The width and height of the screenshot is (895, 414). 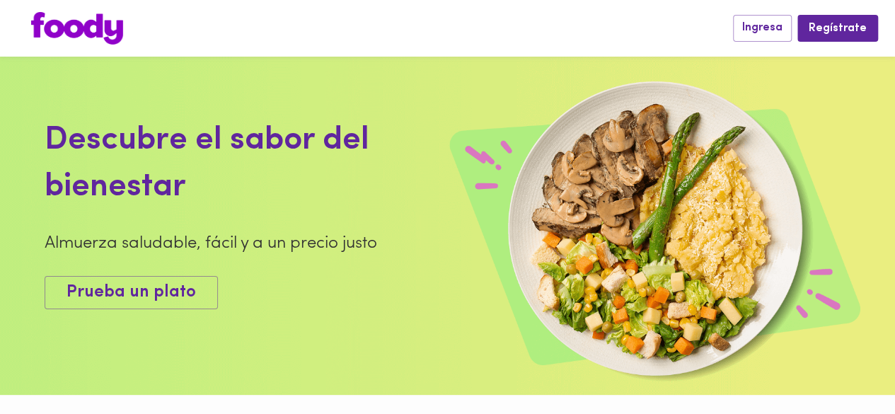 What do you see at coordinates (838, 28) in the screenshot?
I see `span: Regístrate` at bounding box center [838, 28].